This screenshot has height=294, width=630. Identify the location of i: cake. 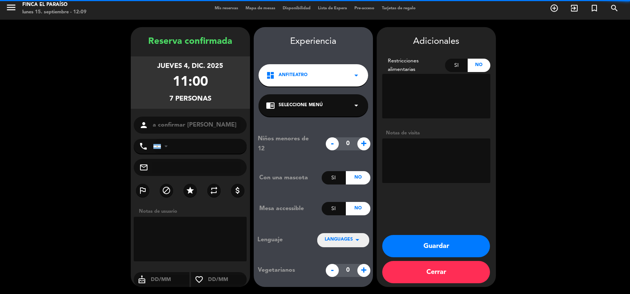
(142, 280).